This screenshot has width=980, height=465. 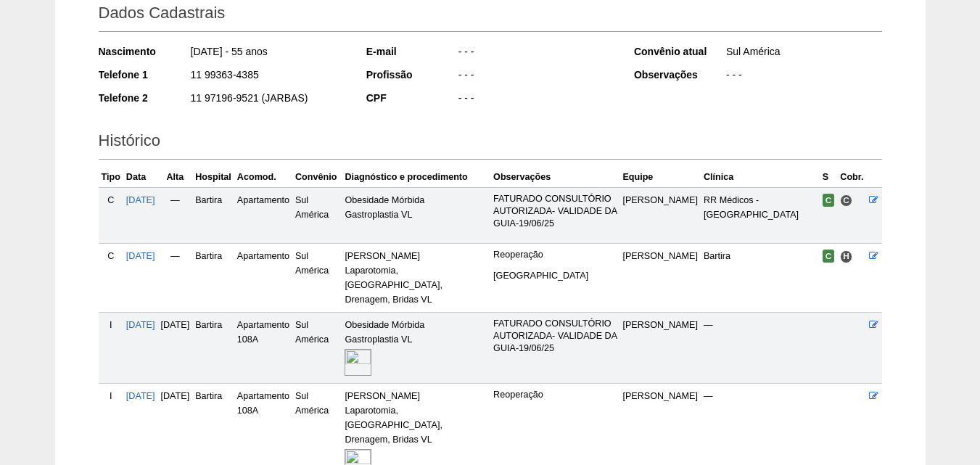 I want to click on div: 11 97196-9521 (JARBAS), so click(x=268, y=99).